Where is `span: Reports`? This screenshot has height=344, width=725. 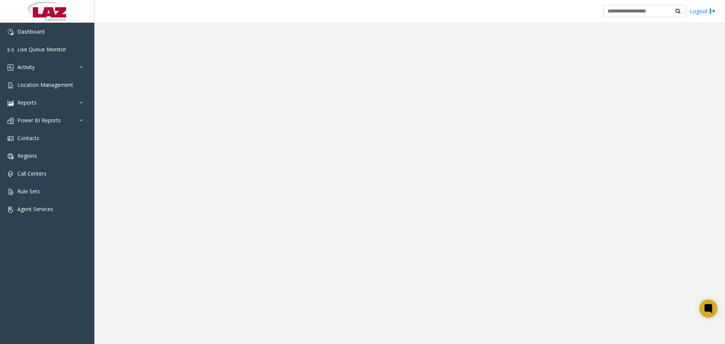 span: Reports is located at coordinates (27, 102).